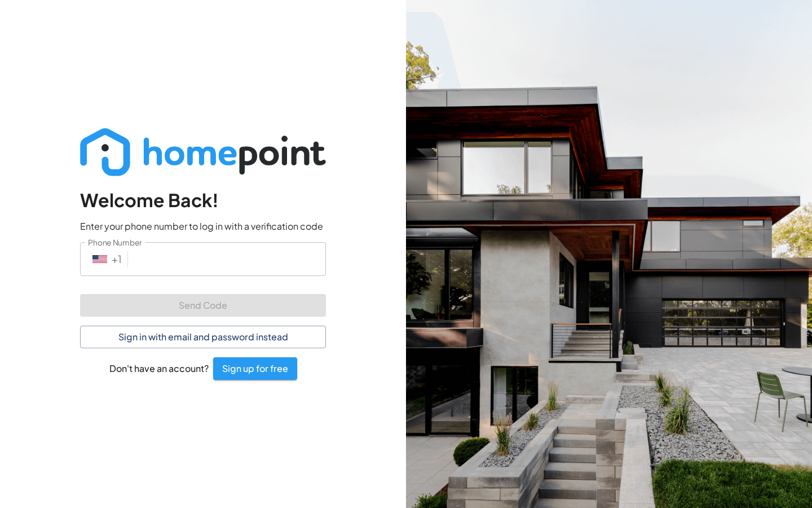 Image resolution: width=812 pixels, height=508 pixels. I want to click on h6: Don't have an account?, so click(159, 368).